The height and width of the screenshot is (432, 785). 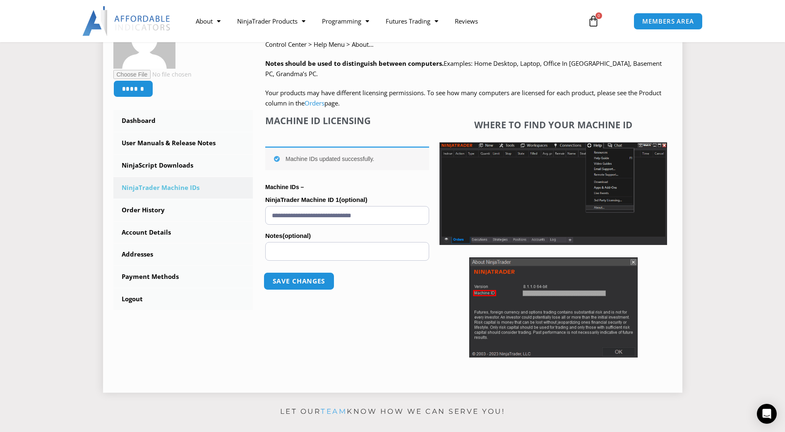 What do you see at coordinates (347, 200) in the screenshot?
I see `label: NinjaTrader Machine ID 1` at bounding box center [347, 200].